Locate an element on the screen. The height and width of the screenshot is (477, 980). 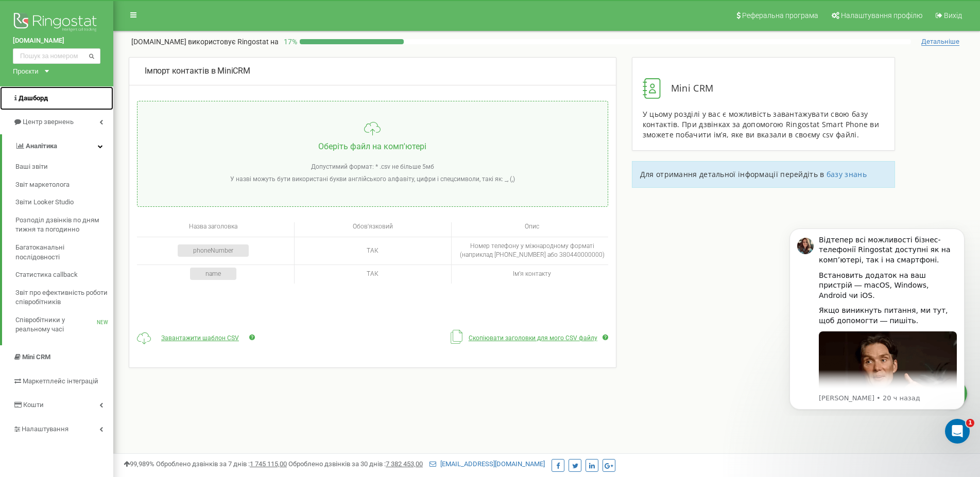
span: використовує Ringostat на is located at coordinates (233, 42).